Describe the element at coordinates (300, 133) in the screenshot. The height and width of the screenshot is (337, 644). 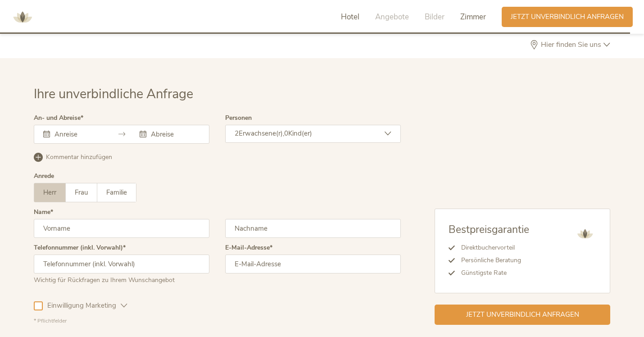
I see `span: Kind(er)` at that location.